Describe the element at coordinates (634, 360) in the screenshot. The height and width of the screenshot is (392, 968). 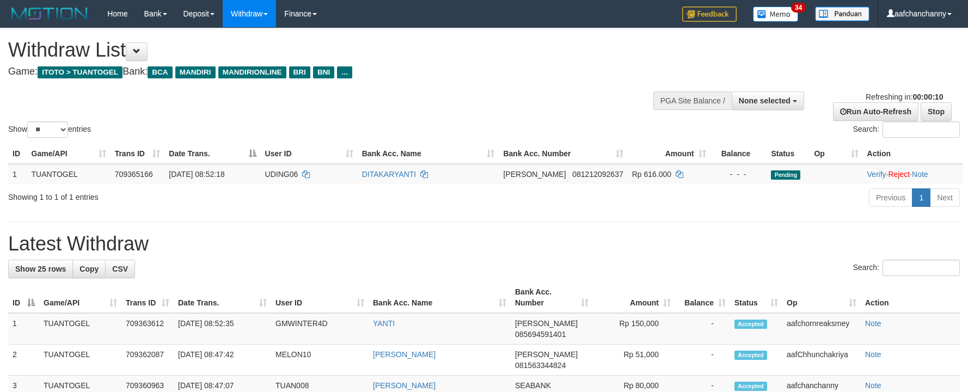
I see `td: Rp 51,000` at that location.